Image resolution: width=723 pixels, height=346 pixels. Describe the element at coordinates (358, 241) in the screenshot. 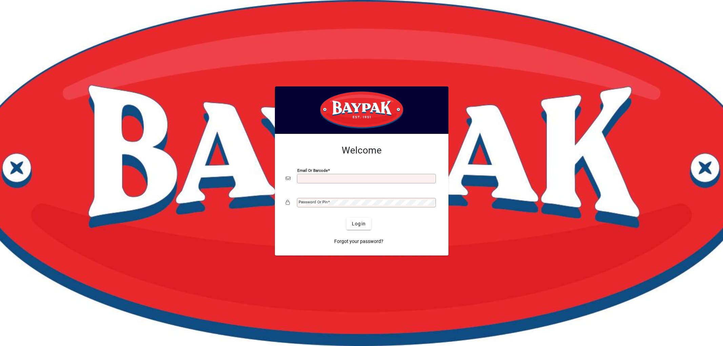

I see `a: Forgot your password?` at that location.